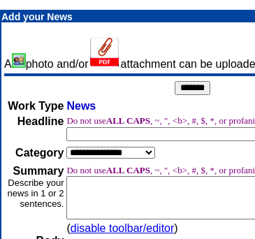 This screenshot has height=239, width=255. What do you see at coordinates (81, 106) in the screenshot?
I see `span: News` at bounding box center [81, 106].